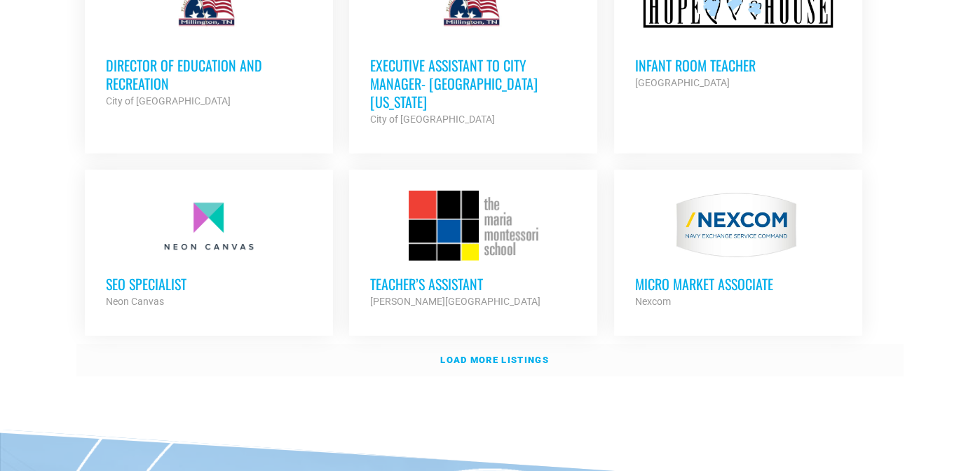  What do you see at coordinates (495, 360) in the screenshot?
I see `strong: Load more listings` at bounding box center [495, 360].